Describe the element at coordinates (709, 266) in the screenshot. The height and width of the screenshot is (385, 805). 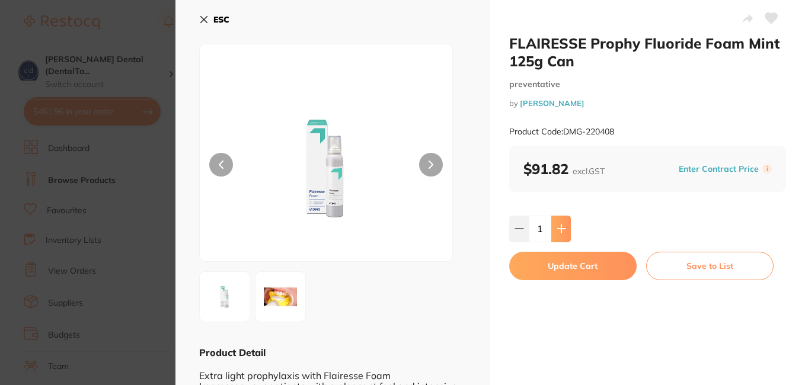
I see `button: Save to List` at that location.